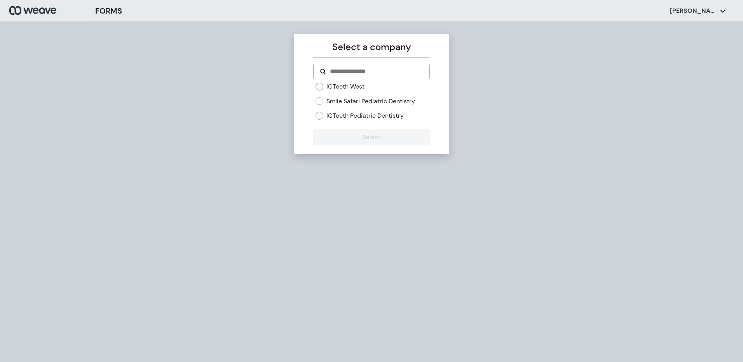 The width and height of the screenshot is (743, 362). Describe the element at coordinates (376, 71) in the screenshot. I see `input: Search` at that location.